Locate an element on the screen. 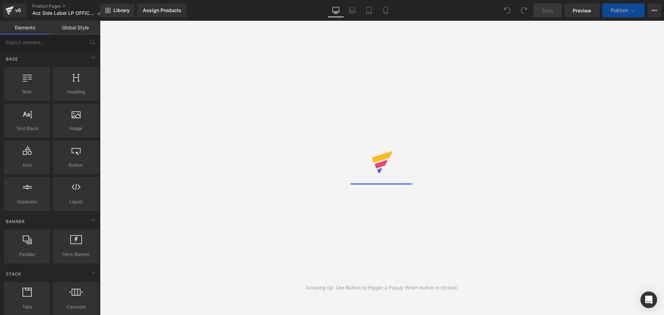  button: More is located at coordinates (654, 10).